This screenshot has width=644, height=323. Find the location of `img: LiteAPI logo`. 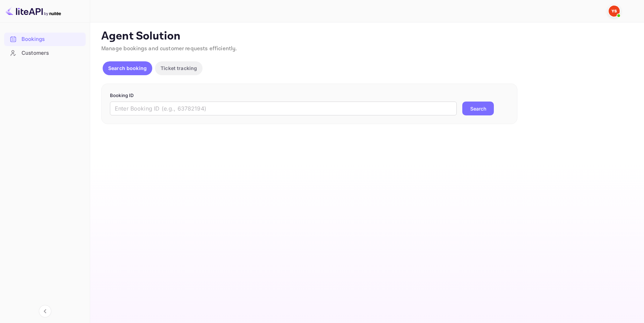

img: LiteAPI logo is located at coordinates (33, 11).